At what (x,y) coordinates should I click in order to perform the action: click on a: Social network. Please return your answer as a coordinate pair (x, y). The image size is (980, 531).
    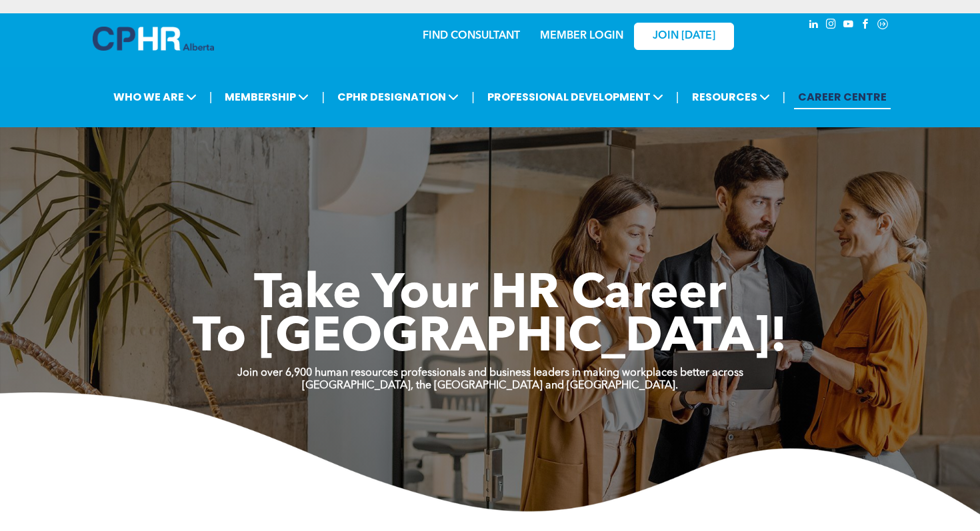
    Looking at the image, I should click on (883, 25).